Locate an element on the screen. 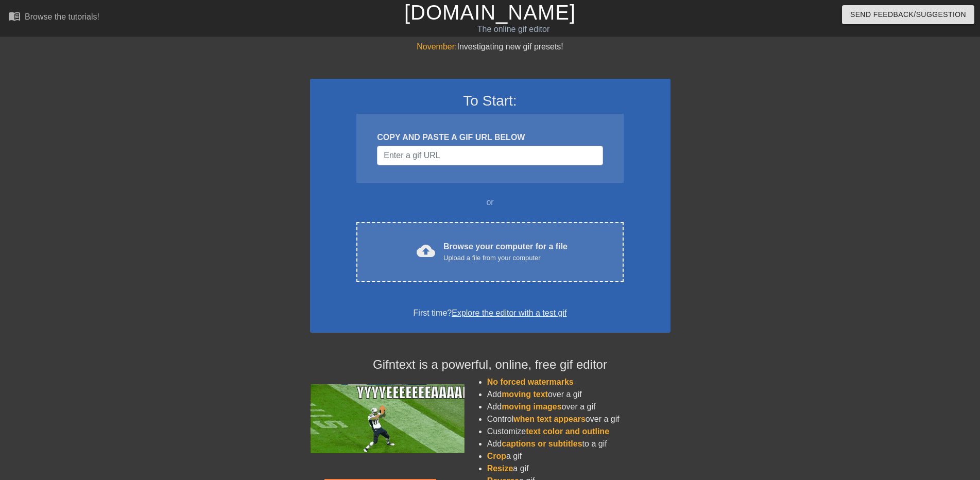 The image size is (980, 480). div: Browse the tutorials! is located at coordinates (62, 17).